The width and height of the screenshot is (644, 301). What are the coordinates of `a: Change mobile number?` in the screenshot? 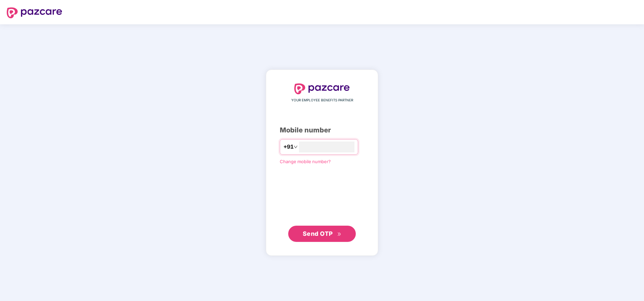 It's located at (305, 161).